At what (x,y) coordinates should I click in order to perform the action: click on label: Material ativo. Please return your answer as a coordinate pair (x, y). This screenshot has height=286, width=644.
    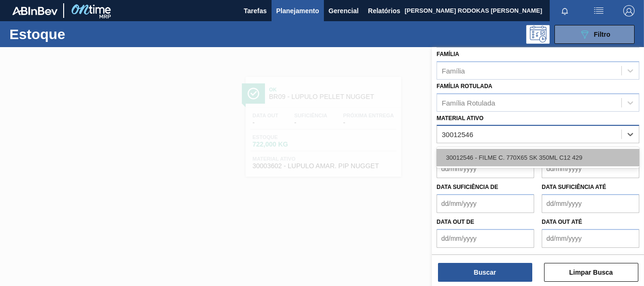
    Looking at the image, I should click on (460, 118).